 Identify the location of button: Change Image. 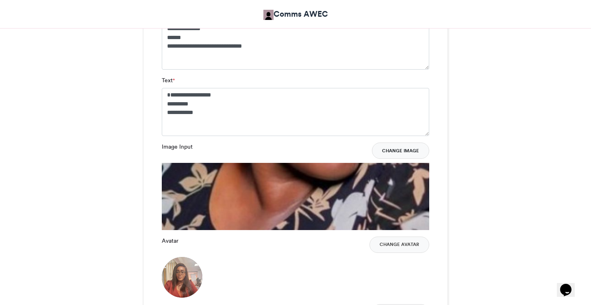
(401, 150).